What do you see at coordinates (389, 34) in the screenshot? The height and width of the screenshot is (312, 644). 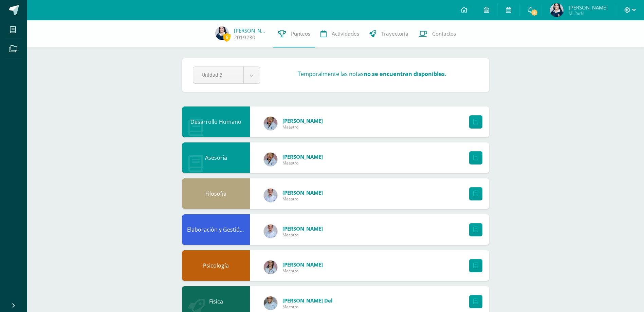 I see `a: Trayectoria` at bounding box center [389, 34].